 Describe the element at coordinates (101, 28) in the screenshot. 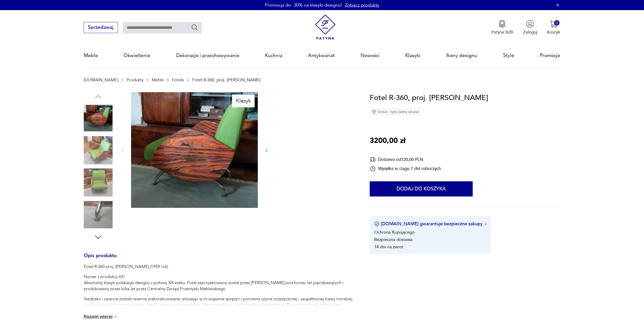

I see `button: Sprzedawaj` at that location.